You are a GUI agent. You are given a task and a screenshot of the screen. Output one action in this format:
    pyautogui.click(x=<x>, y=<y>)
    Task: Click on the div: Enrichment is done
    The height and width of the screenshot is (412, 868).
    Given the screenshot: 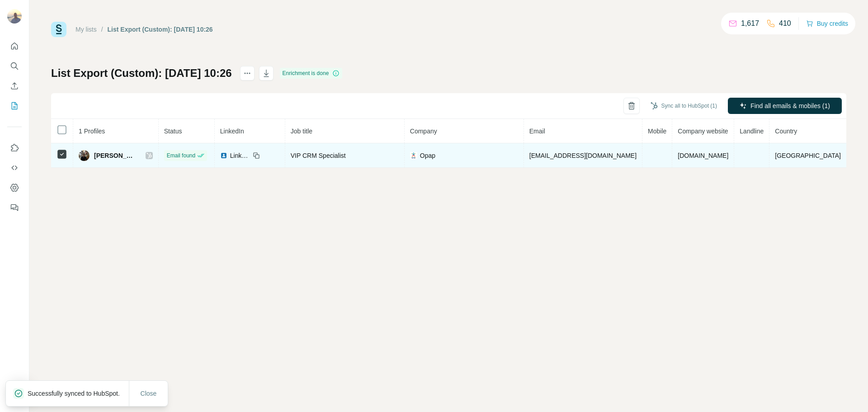 What is the action you would take?
    pyautogui.click(x=311, y=73)
    